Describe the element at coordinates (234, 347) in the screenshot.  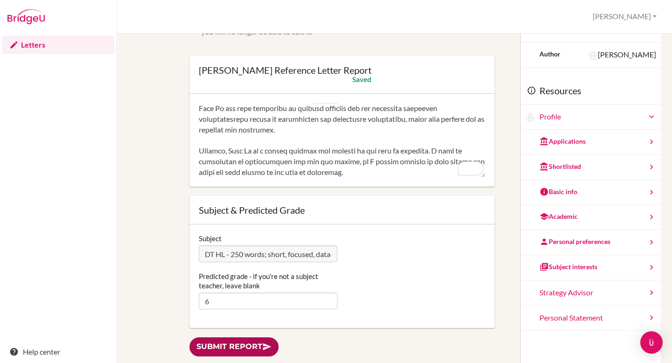
I see `a: Submit report` at that location.